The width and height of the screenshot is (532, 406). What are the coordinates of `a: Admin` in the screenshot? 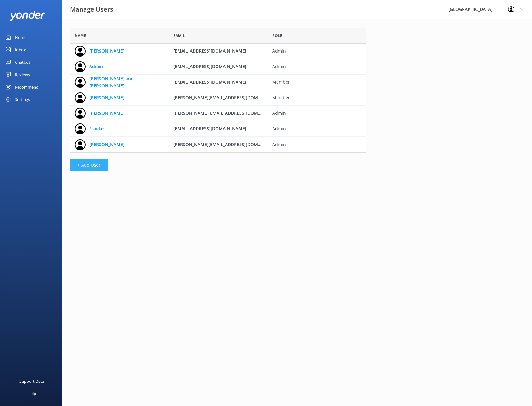 It's located at (96, 67).